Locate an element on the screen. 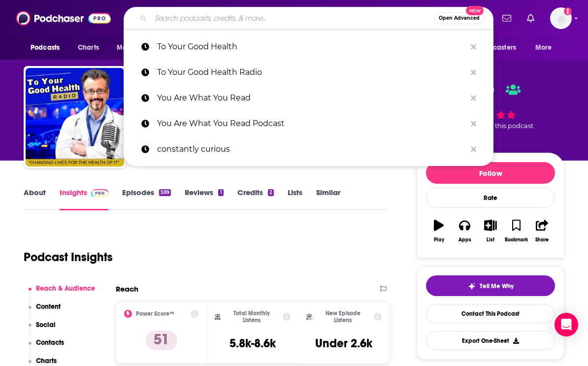 This screenshot has width=588, height=366. span: Charts is located at coordinates (88, 48).